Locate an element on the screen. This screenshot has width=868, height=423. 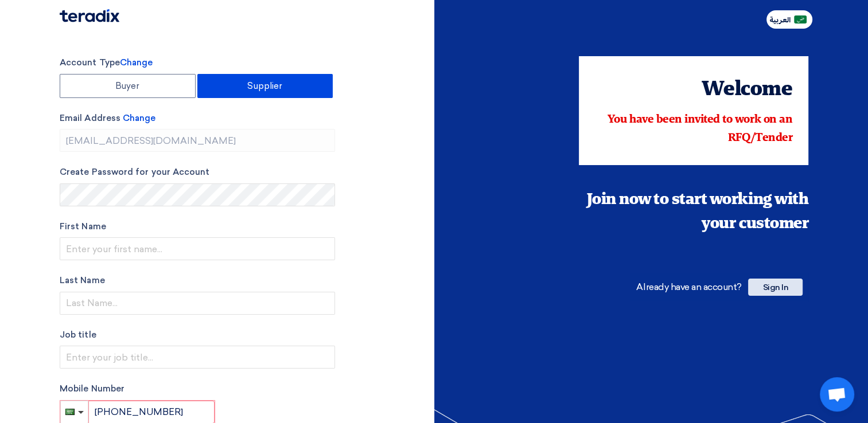
label: Account Type is located at coordinates (198, 63).